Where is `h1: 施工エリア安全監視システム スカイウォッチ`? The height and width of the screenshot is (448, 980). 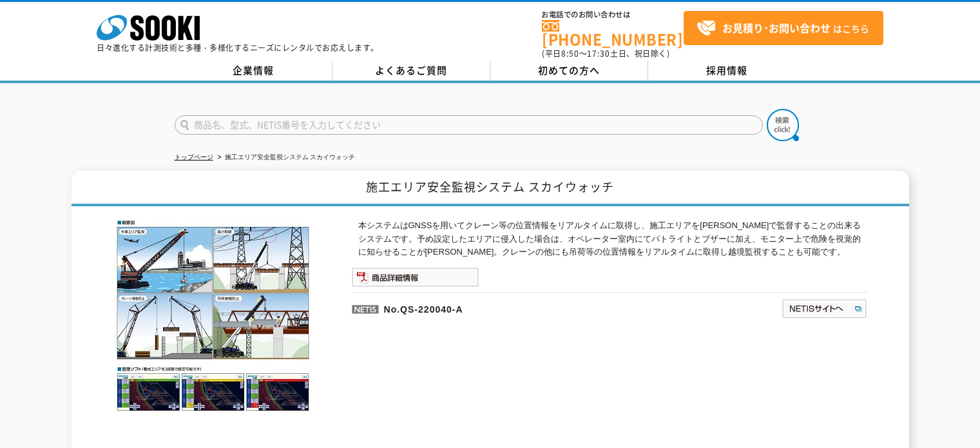
h1: 施工エリア安全監視システム スカイウォッチ is located at coordinates (490, 188).